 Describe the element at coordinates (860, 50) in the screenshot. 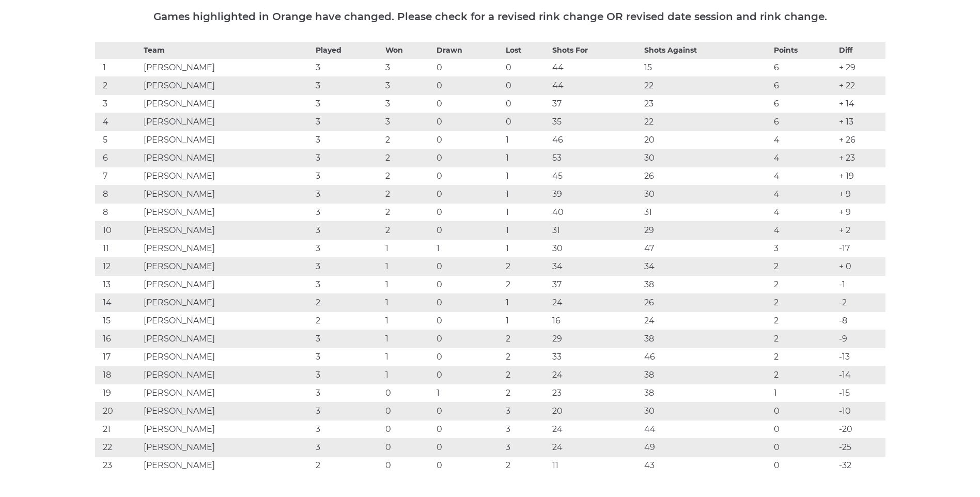

I see `th: Diff` at that location.